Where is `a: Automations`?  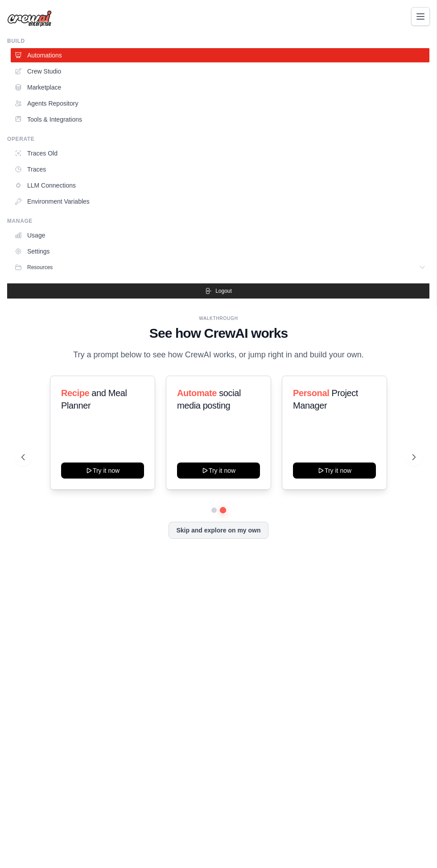 a: Automations is located at coordinates (220, 55).